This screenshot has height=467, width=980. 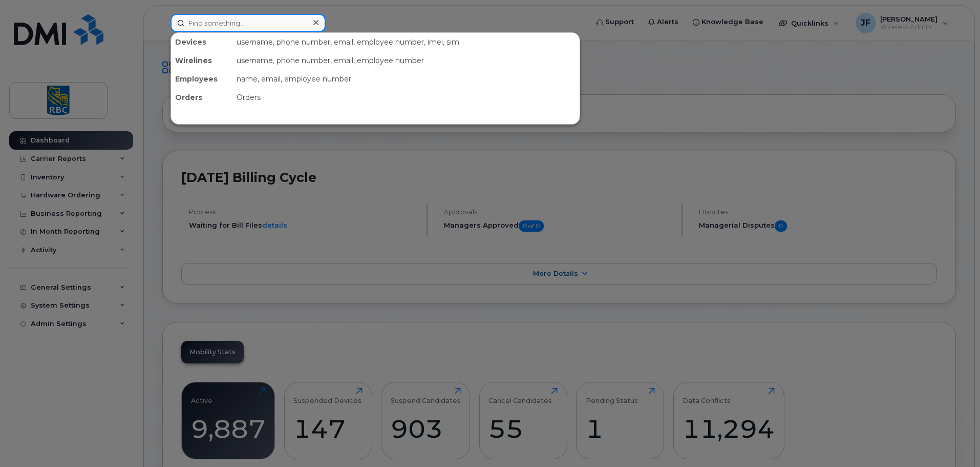 I want to click on div: name, email, employee number, so click(x=406, y=79).